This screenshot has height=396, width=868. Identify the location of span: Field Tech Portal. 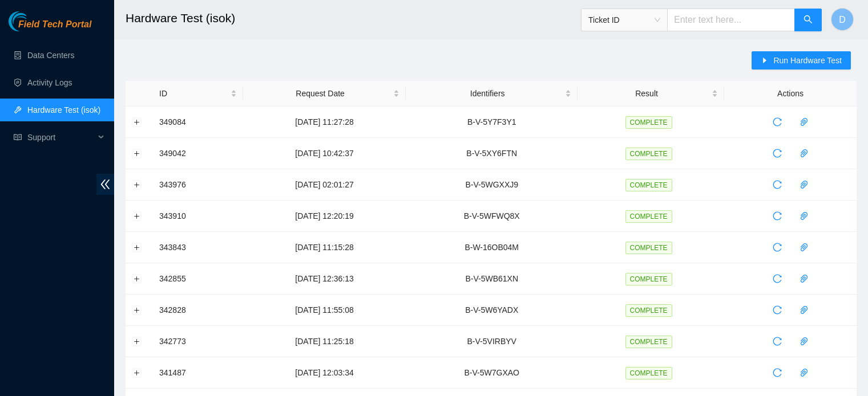
(55, 25).